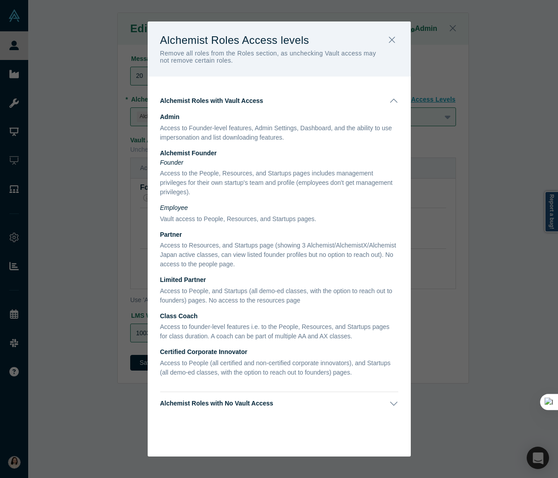  What do you see at coordinates (279, 49) in the screenshot?
I see `h1: Alchemist Roles Access levels` at bounding box center [279, 49].